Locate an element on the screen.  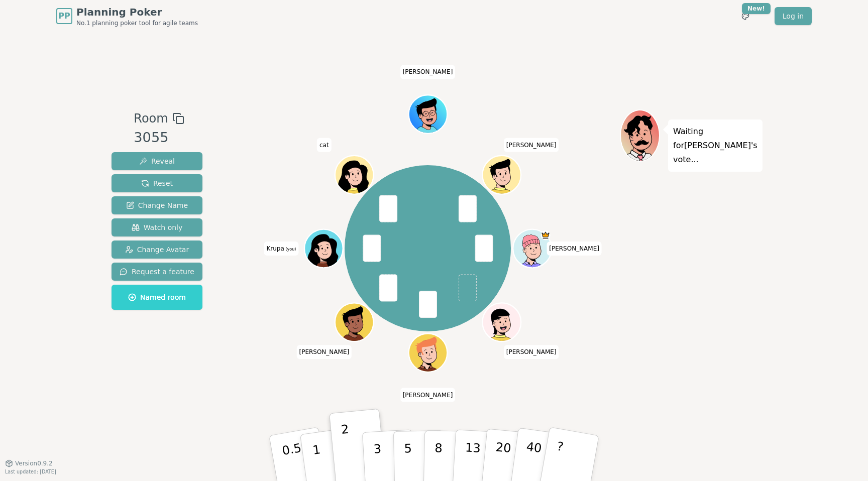
button: New! is located at coordinates (745, 16).